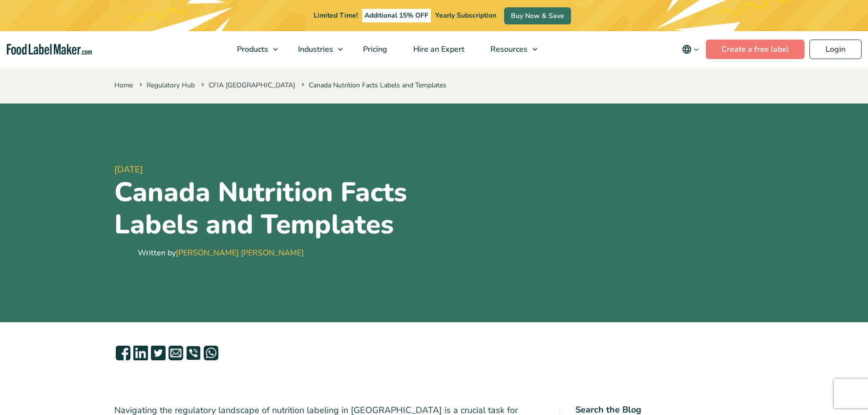 This screenshot has width=868, height=415. I want to click on span: Additional 15% OFF, so click(396, 16).